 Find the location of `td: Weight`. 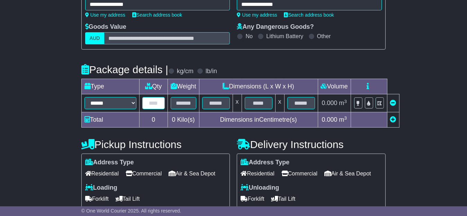

td: Weight is located at coordinates (183, 87).